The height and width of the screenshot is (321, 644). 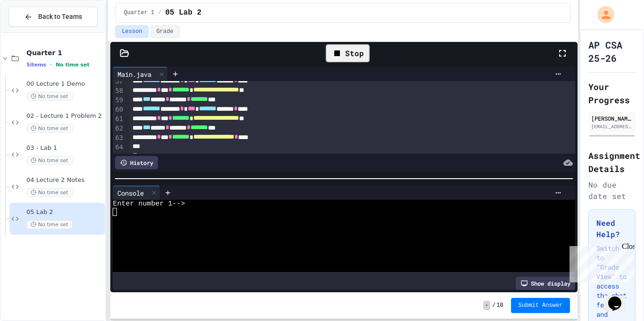 What do you see at coordinates (36, 65) in the screenshot?
I see `span: 5 items` at bounding box center [36, 65].